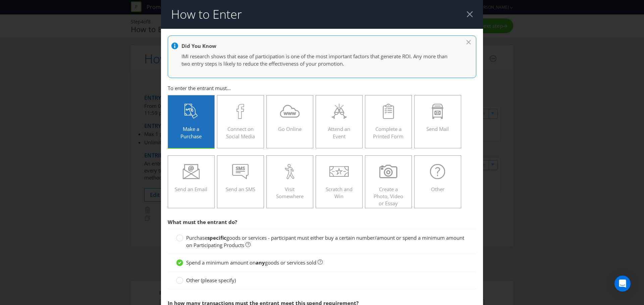 Image resolution: width=644 pixels, height=305 pixels. I want to click on span: To enter the entrant must..., so click(199, 88).